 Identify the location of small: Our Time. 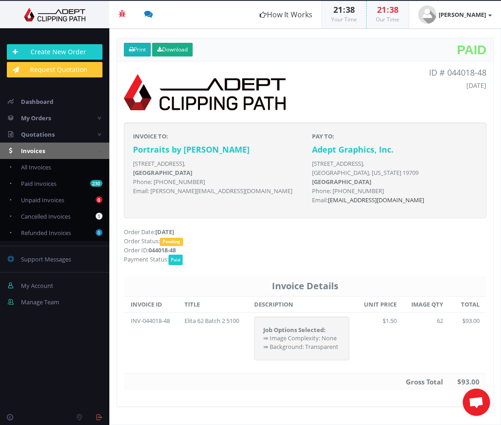
(387, 19).